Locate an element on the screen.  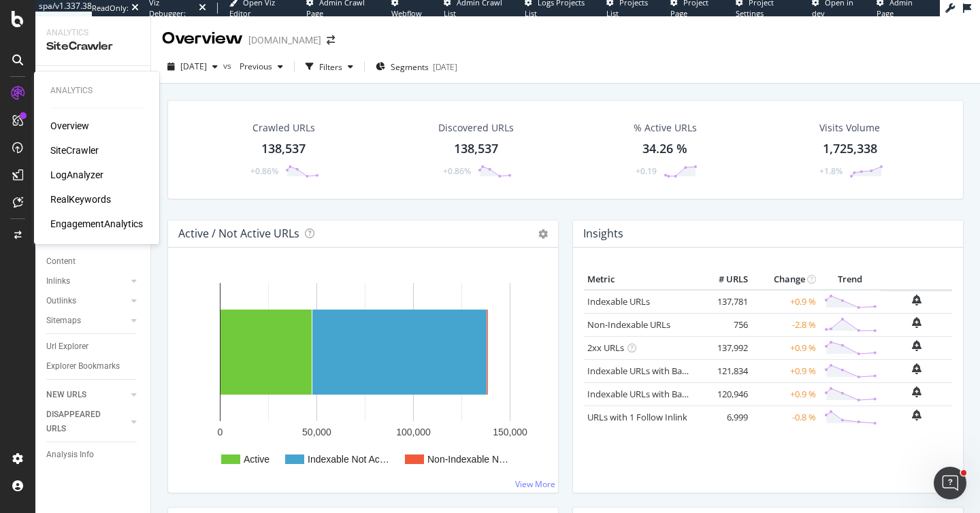
td: 756 is located at coordinates (724, 325).